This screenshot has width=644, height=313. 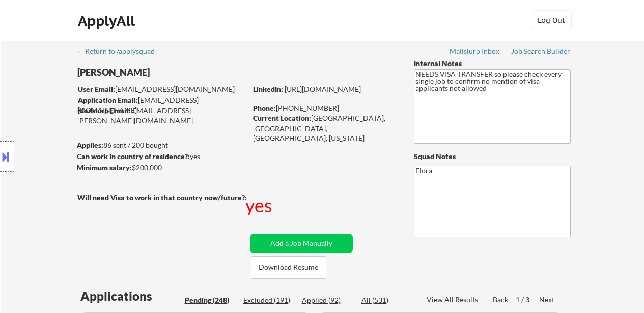 I want to click on button: Download Resume, so click(x=288, y=267).